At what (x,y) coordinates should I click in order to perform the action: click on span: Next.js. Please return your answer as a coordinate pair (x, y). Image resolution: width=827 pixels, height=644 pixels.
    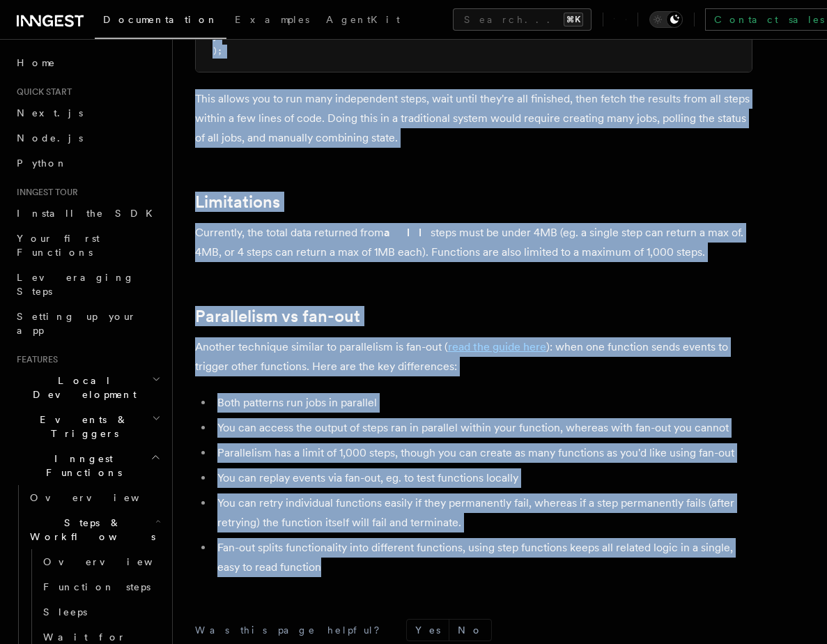
    Looking at the image, I should click on (49, 113).